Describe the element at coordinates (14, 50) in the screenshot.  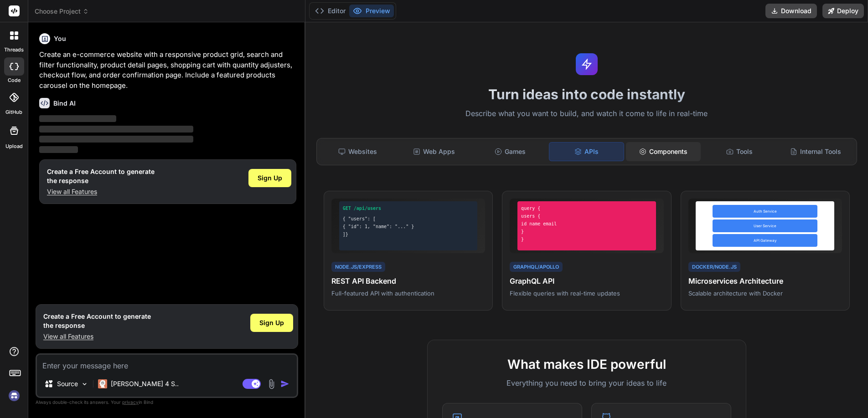
I see `label: threads` at that location.